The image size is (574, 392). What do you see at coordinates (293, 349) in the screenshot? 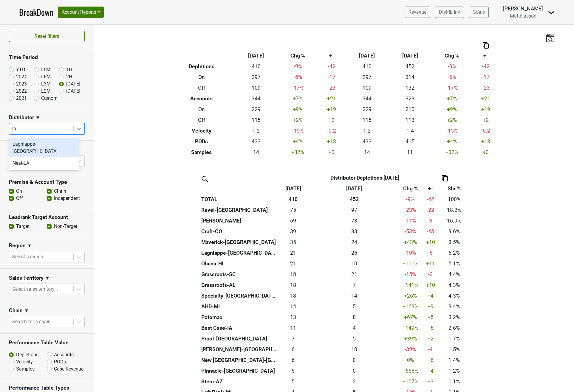
I see `td: 6` at bounding box center [293, 349].